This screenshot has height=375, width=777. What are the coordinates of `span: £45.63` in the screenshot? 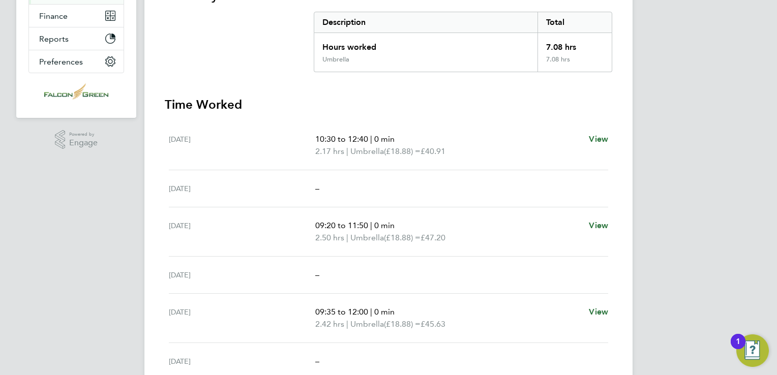 It's located at (433, 324).